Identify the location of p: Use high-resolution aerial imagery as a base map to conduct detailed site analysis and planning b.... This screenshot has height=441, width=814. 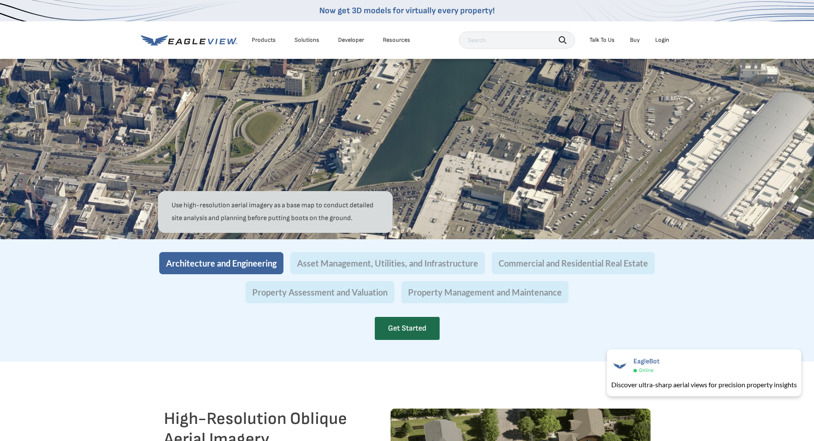
(275, 212).